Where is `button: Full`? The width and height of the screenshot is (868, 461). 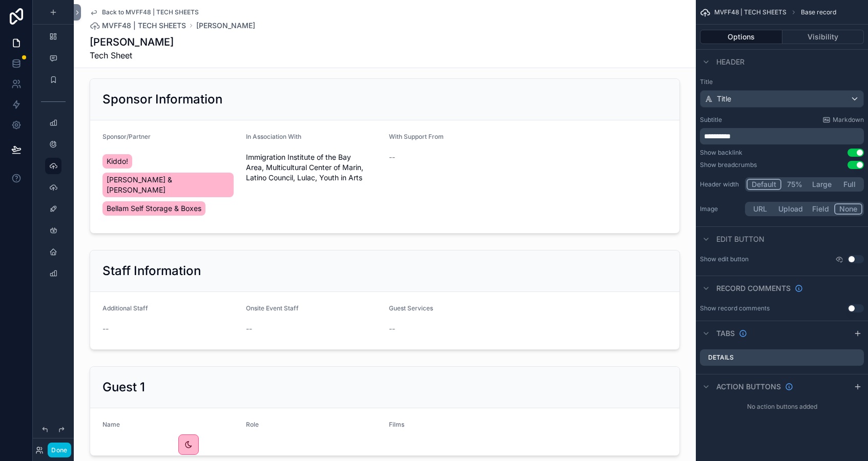 button: Full is located at coordinates (849, 184).